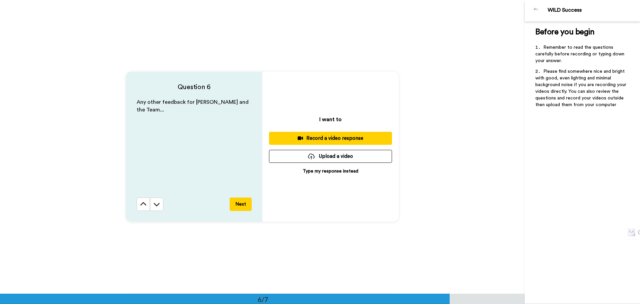 This screenshot has height=304, width=640. I want to click on button: Next, so click(241, 204).